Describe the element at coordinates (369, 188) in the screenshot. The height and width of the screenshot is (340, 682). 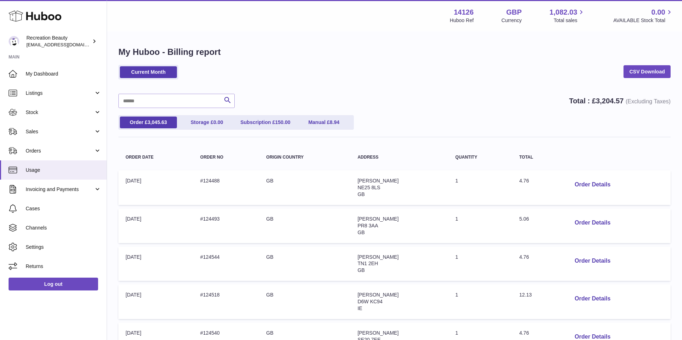
I see `span: NE25 8LS` at that location.